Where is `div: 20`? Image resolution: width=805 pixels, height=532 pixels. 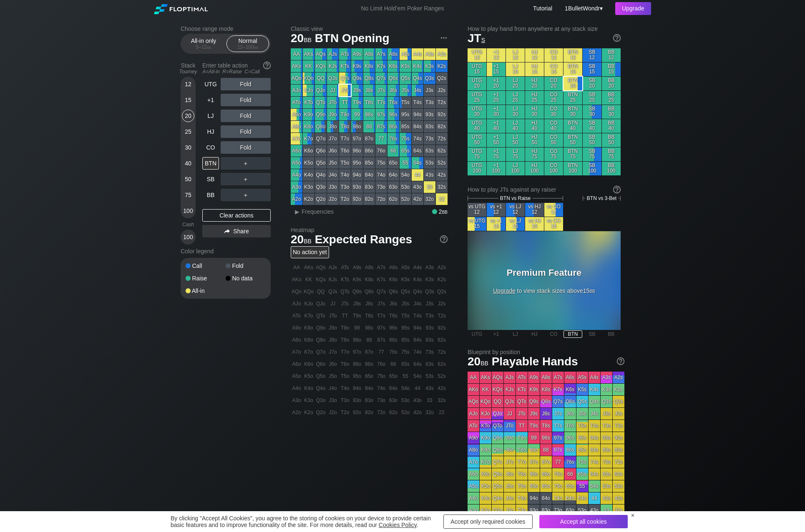 div: 20 is located at coordinates (188, 116).